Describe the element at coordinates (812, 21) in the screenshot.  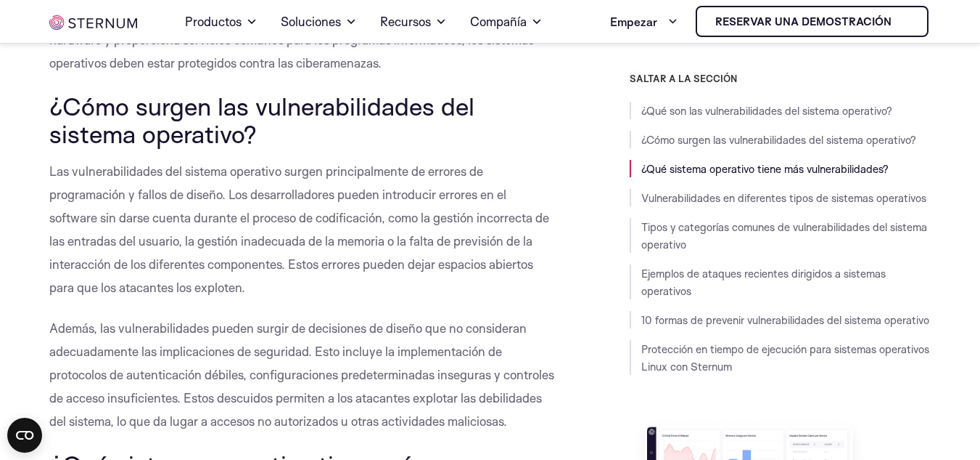
I see `a: Reservar una demostración` at that location.